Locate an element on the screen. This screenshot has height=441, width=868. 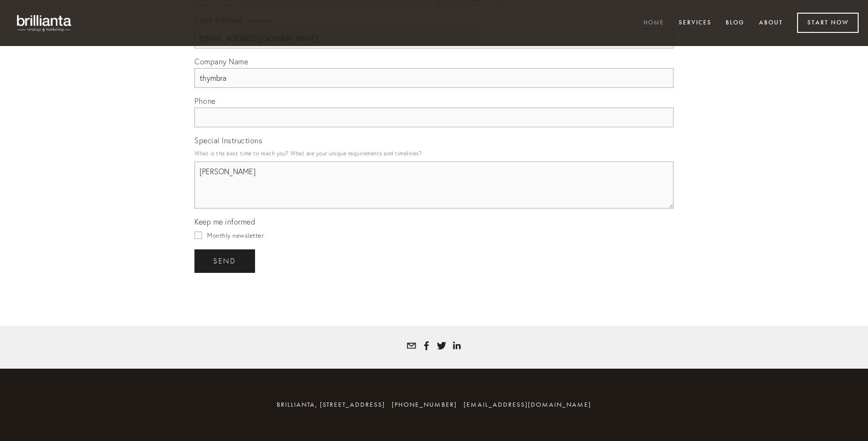
a: tatyana@brillianta.com is located at coordinates (412, 346).